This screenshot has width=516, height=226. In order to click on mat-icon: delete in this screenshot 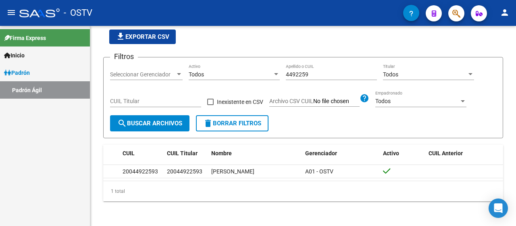, I will do `click(208, 123)`.